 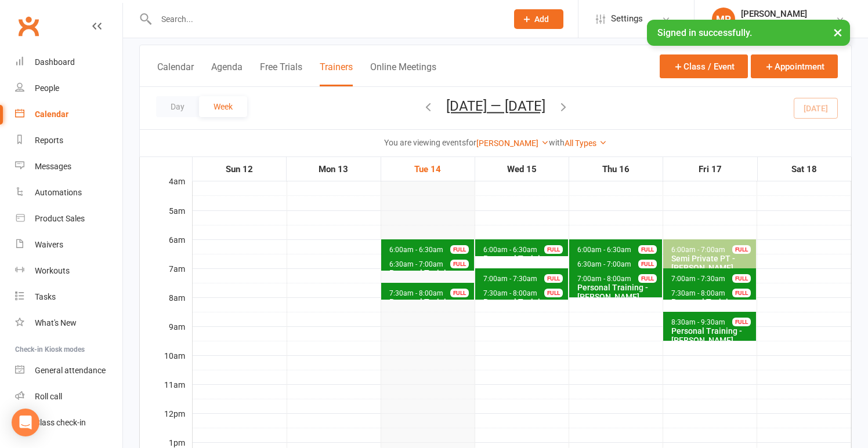 I want to click on a: Messages, so click(x=68, y=167).